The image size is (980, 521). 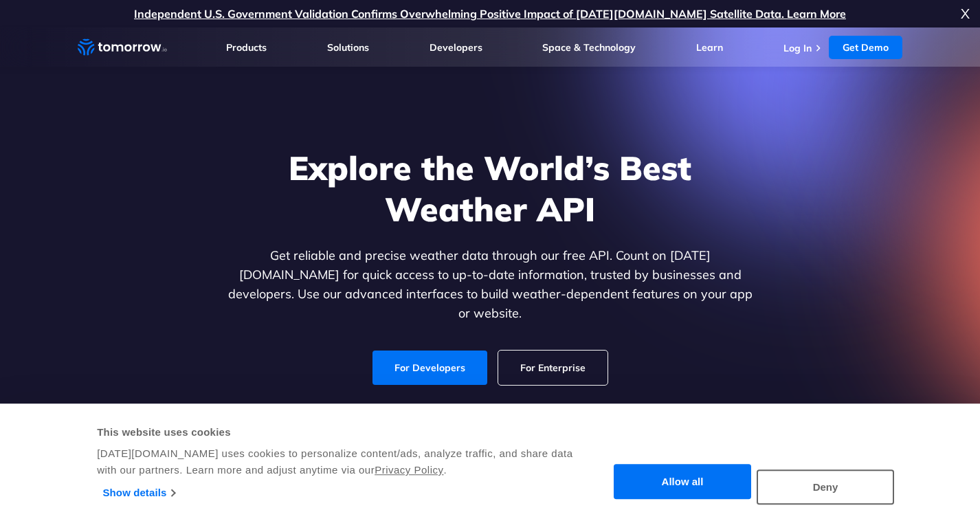 What do you see at coordinates (246, 48) in the screenshot?
I see `a: Products` at bounding box center [246, 48].